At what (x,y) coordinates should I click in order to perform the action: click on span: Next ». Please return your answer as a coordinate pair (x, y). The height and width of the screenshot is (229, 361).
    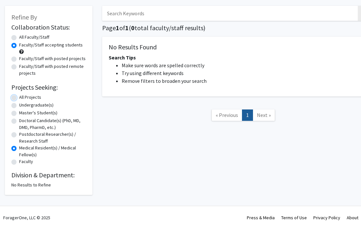
    Looking at the image, I should click on (264, 115).